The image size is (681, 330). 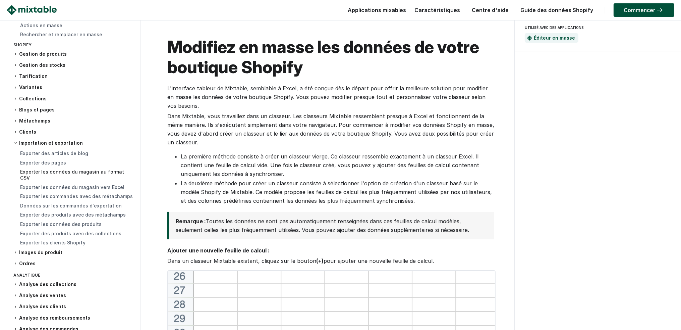 What do you see at coordinates (61, 34) in the screenshot?
I see `a: Rechercher et remplacer en masse` at bounding box center [61, 34].